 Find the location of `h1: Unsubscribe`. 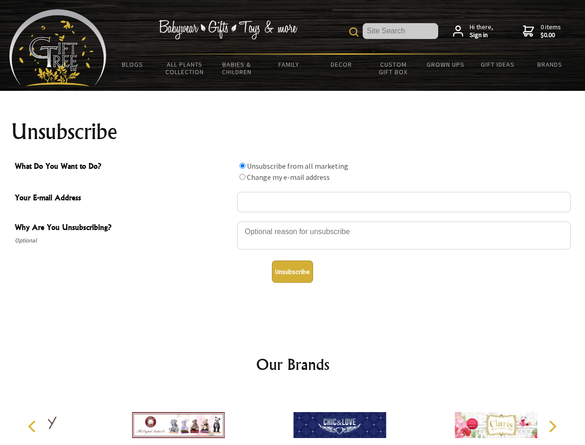

h1: Unsubscribe is located at coordinates (293, 132).